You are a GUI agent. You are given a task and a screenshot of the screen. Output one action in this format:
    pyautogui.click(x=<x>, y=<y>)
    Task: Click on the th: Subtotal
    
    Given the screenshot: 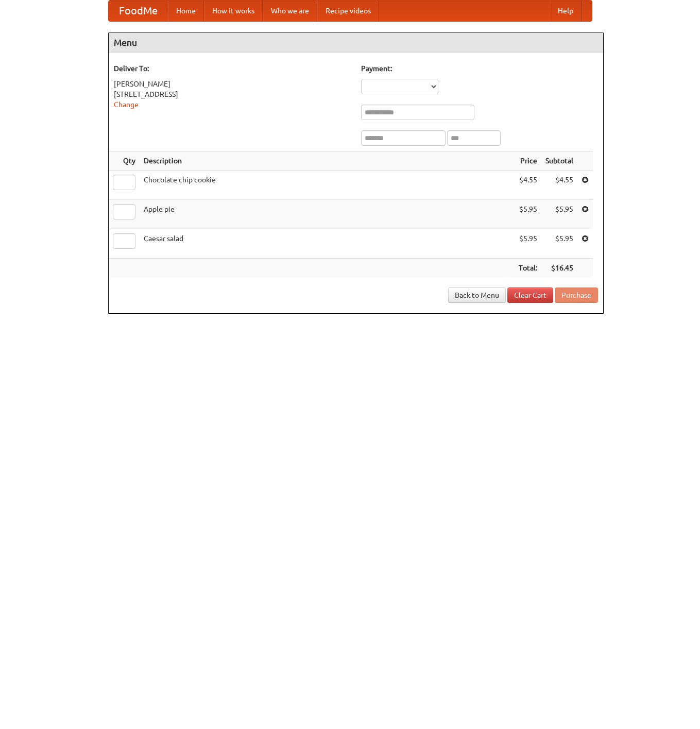 What is the action you would take?
    pyautogui.click(x=559, y=161)
    